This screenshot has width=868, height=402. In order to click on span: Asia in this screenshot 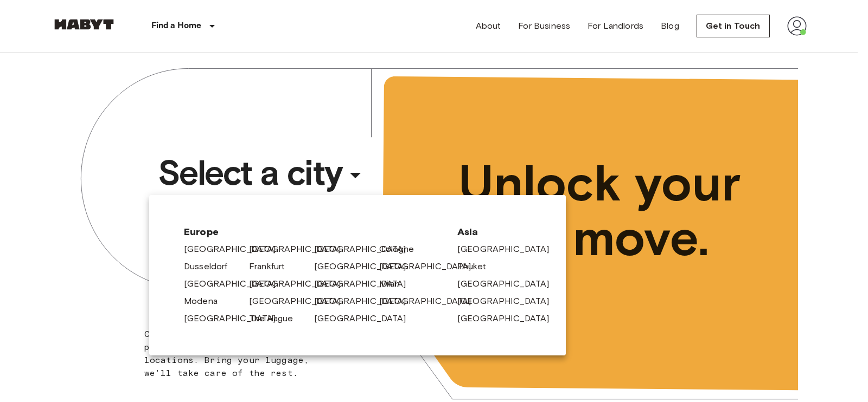, I will do `click(494, 232)`.